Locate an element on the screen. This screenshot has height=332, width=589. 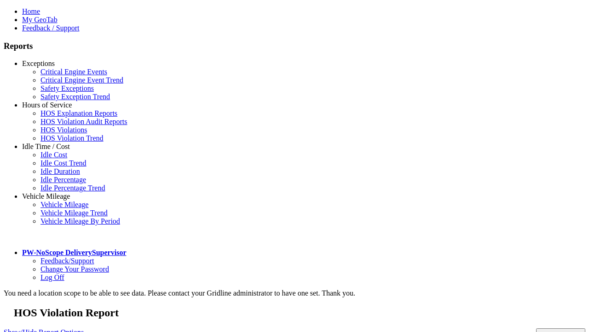
a: Safety Exceptions is located at coordinates (67, 88).